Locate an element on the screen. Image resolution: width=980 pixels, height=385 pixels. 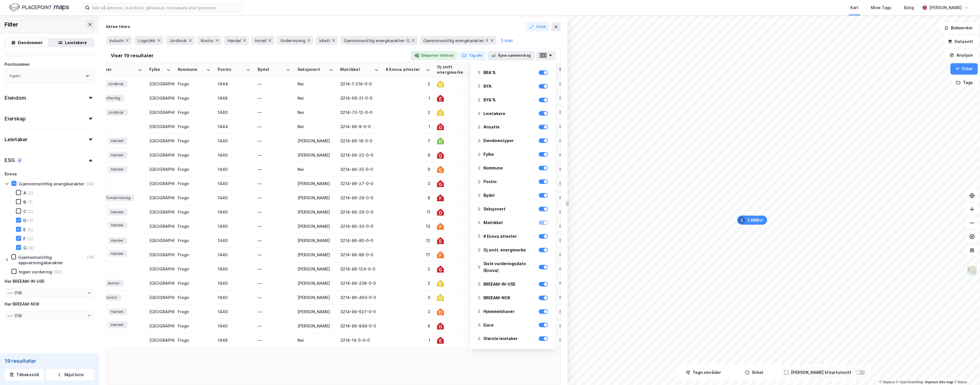
div: Bydel is located at coordinates (271, 69).